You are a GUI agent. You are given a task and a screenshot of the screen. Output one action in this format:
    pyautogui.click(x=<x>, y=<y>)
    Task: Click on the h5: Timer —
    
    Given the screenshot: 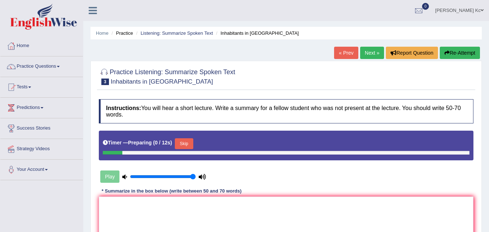 What is the action you would take?
    pyautogui.click(x=137, y=143)
    